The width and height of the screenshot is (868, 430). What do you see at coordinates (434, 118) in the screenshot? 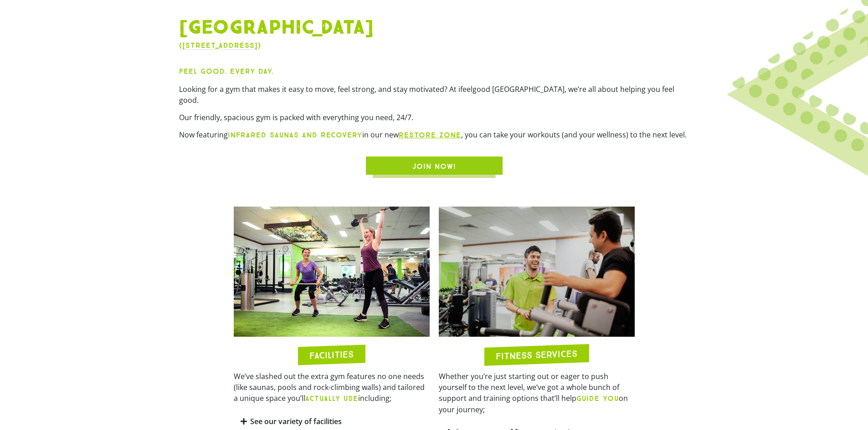
I see `p: Our friendly, spacious gym is packed with everything you need, 24/7.` at bounding box center [434, 118].